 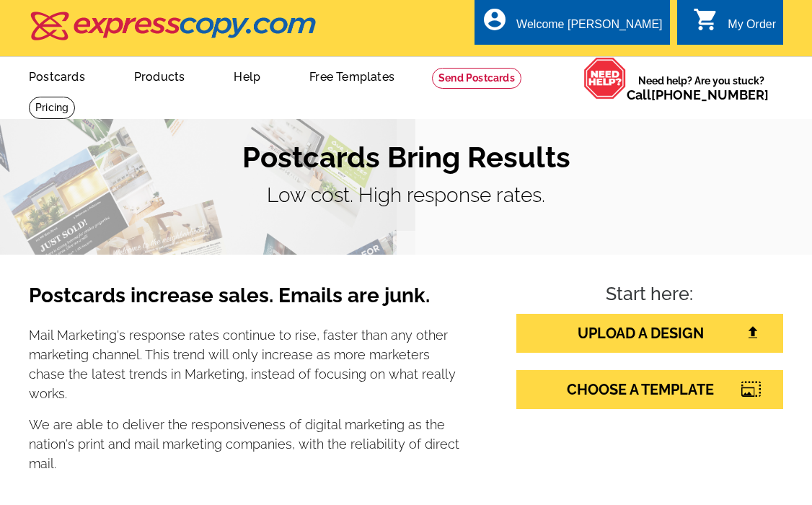 What do you see at coordinates (160, 75) in the screenshot?
I see `a: Products` at bounding box center [160, 75].